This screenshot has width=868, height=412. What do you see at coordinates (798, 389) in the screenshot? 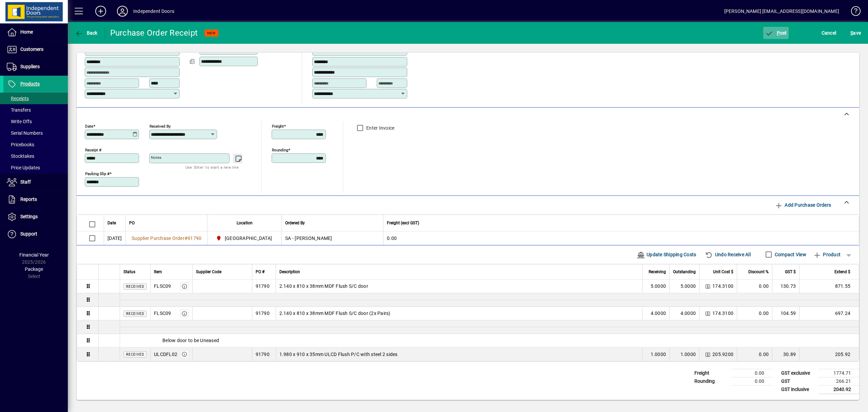
I see `td: GST inclusive` at bounding box center [798, 389].